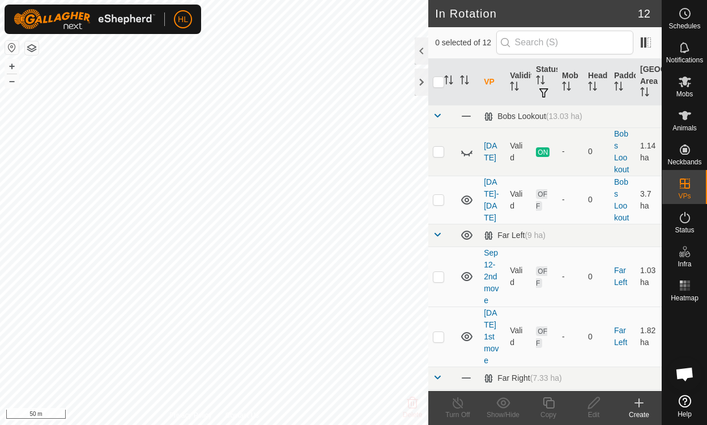  I want to click on h2: In Rotation, so click(536, 14).